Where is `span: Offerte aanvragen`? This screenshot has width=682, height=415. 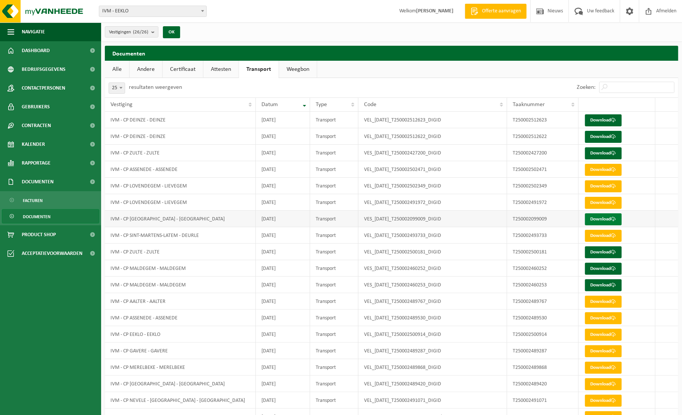 span: Offerte aanvragen is located at coordinates (502, 11).